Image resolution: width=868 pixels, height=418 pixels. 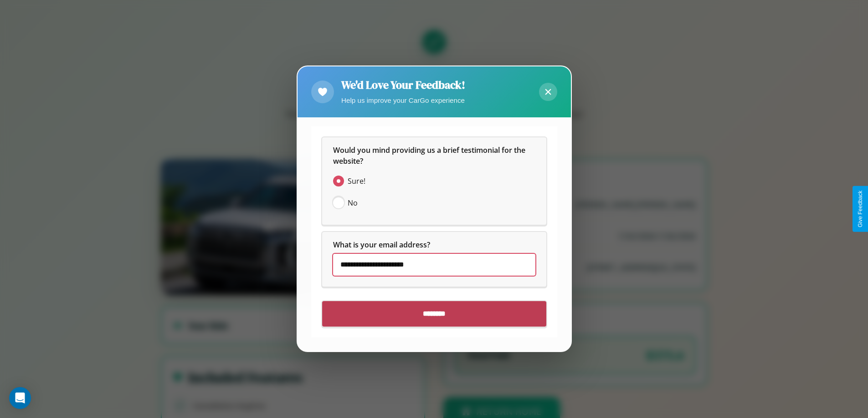 What do you see at coordinates (430, 156) in the screenshot?
I see `span: Would you mind providing us a brief testimonial for the website?` at bounding box center [430, 156].